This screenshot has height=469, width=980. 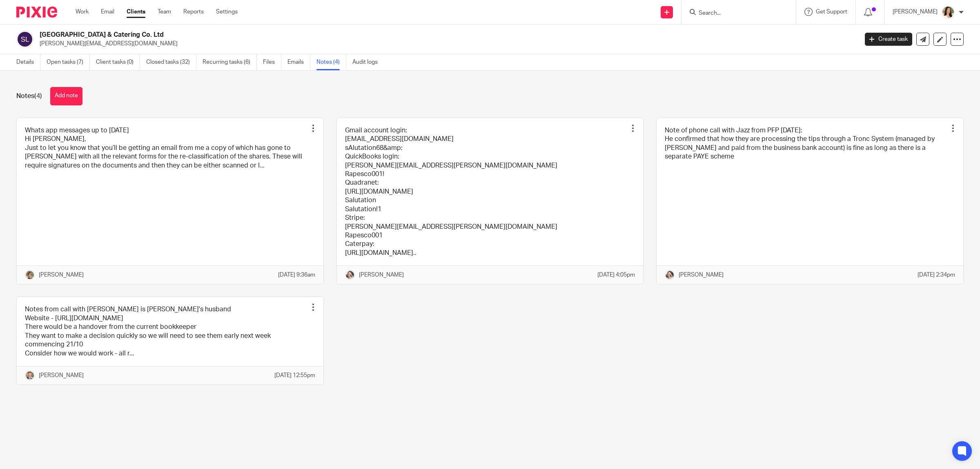 I want to click on a: Files, so click(x=272, y=62).